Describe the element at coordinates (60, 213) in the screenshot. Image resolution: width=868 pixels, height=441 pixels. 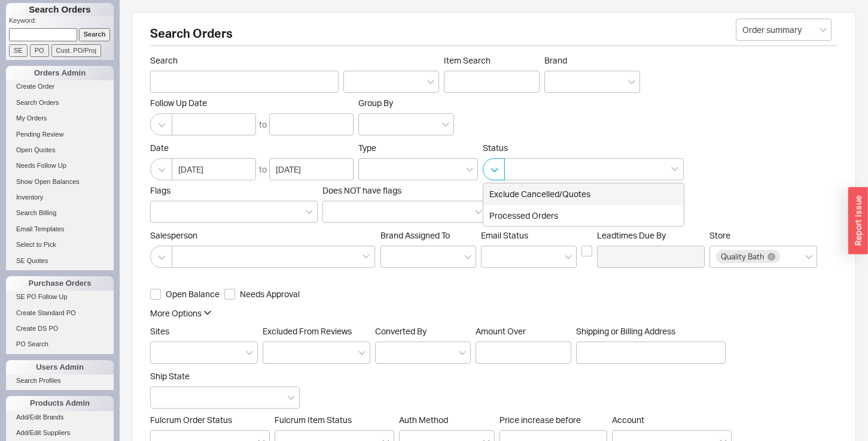
I see `a: Search Billing` at that location.